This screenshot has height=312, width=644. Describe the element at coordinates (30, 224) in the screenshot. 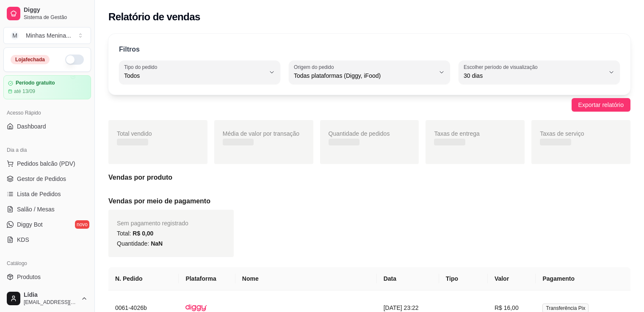

I see `span: Diggy Bot` at that location.